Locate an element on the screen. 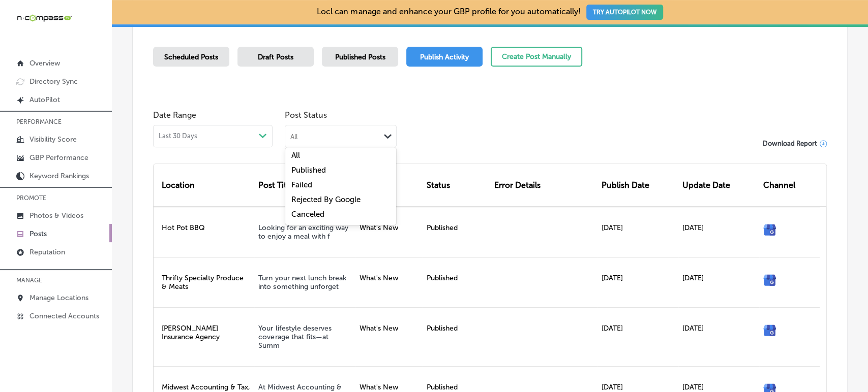  div: Publish Date is located at coordinates (638, 185).